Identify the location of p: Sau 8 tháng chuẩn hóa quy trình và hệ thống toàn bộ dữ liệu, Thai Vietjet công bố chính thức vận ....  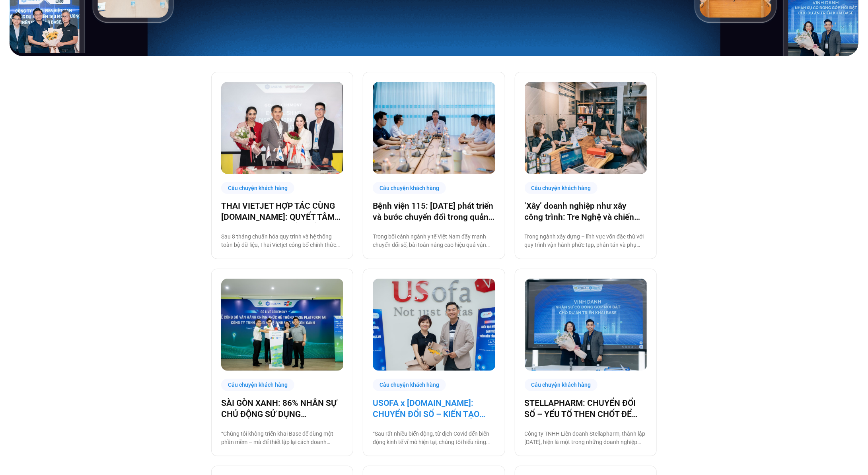
(282, 241).